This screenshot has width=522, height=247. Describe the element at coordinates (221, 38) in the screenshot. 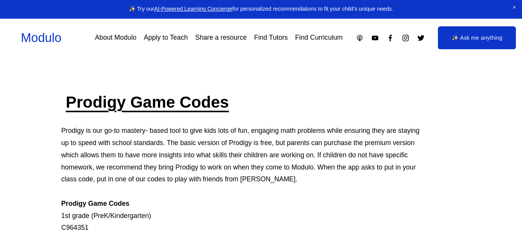

I see `a: Share a resource` at that location.